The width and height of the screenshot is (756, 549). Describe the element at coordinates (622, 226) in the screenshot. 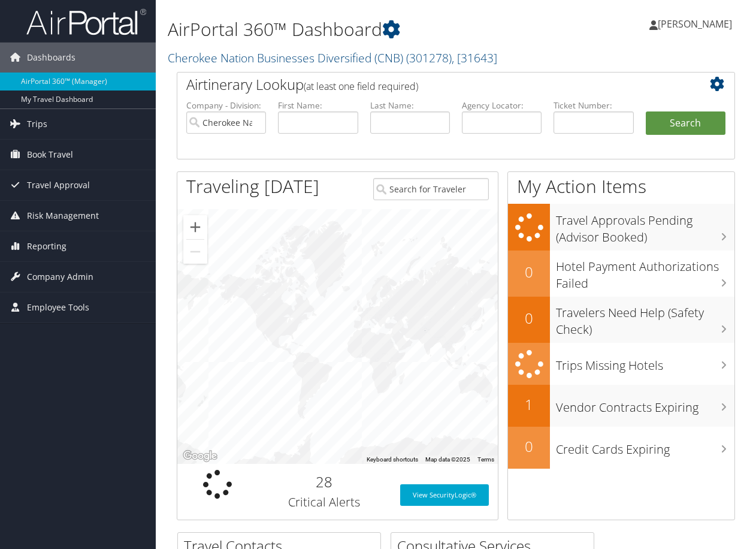

I see `a: Travel Approvals Pending (Advisor Booked)` at that location.